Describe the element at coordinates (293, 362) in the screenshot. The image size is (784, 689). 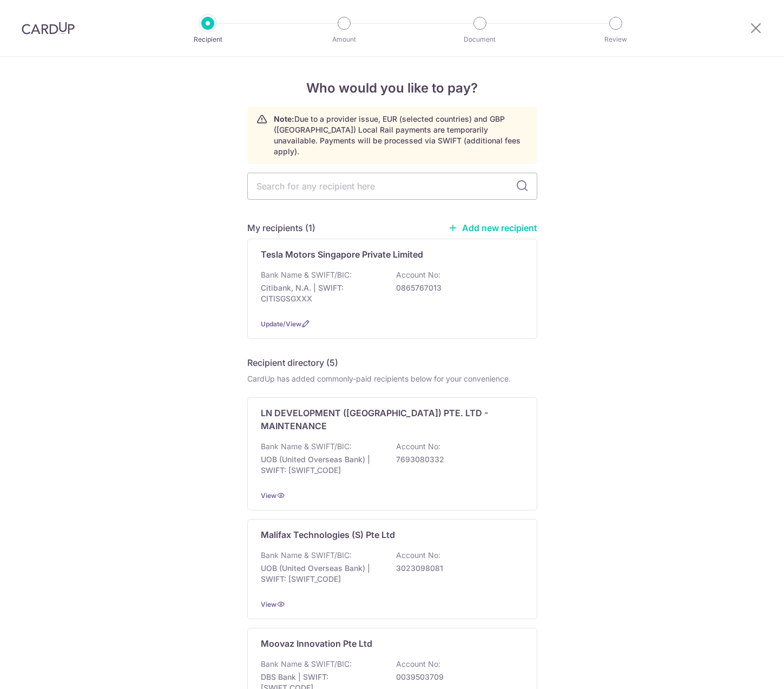
I see `h5: Recipient directory (5)` at that location.